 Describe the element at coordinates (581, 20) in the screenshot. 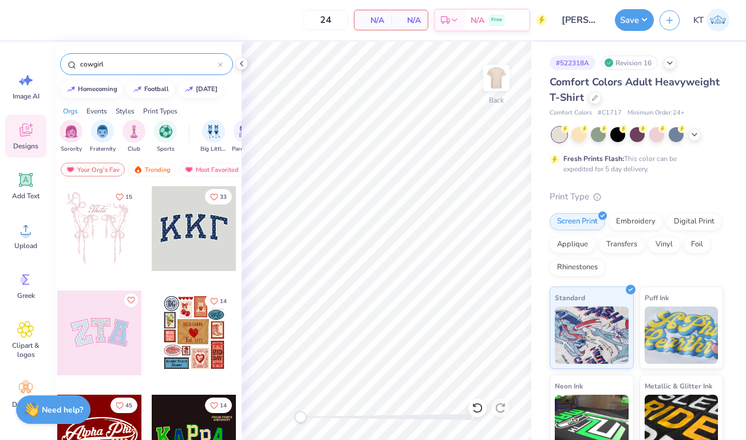

I see `input: Untitled Design` at that location.